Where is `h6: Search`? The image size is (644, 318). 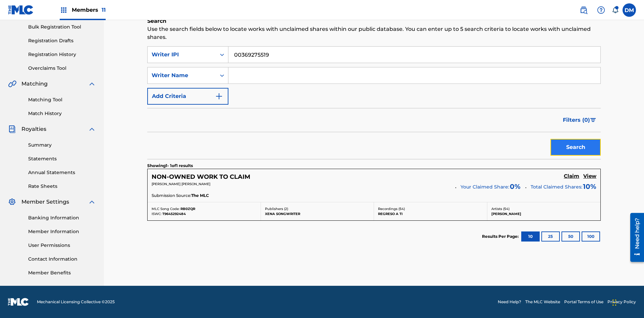
h6: Search is located at coordinates (374, 21).